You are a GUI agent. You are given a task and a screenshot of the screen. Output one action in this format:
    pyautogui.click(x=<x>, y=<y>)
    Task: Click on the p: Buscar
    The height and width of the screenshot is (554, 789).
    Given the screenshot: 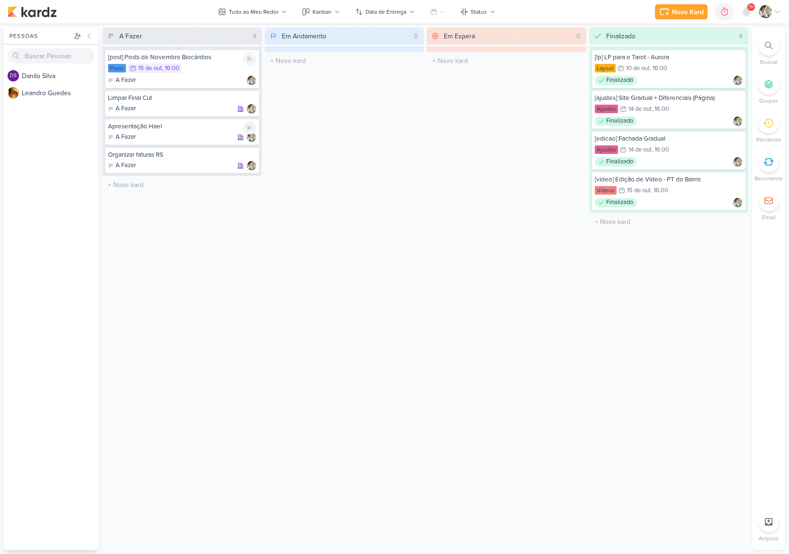 What is the action you would take?
    pyautogui.click(x=769, y=62)
    